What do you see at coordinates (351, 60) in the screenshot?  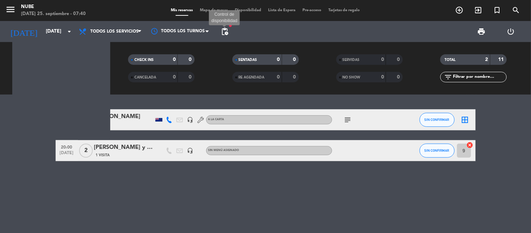 I see `span: SERVIDAS` at bounding box center [351, 60].